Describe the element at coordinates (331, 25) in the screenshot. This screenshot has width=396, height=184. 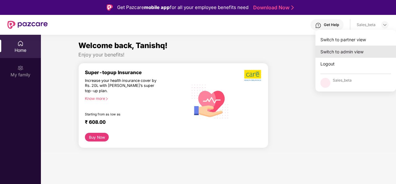
I see `div: Get Help` at that location.